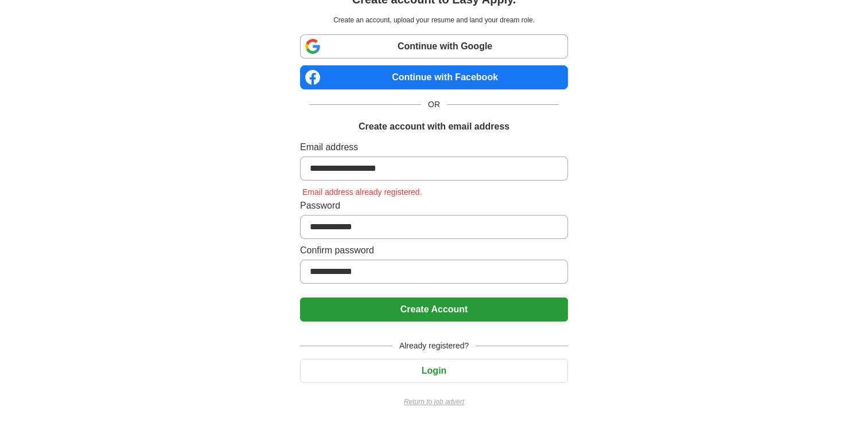 The height and width of the screenshot is (423, 868). Describe the element at coordinates (434, 370) in the screenshot. I see `a: Login` at that location.